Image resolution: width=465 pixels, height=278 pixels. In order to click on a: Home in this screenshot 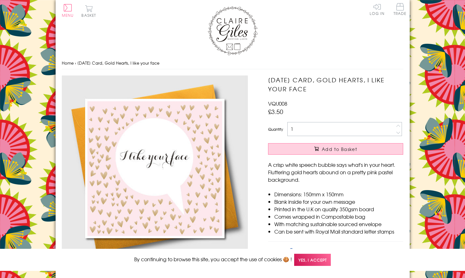, I will do `click(68, 63)`.